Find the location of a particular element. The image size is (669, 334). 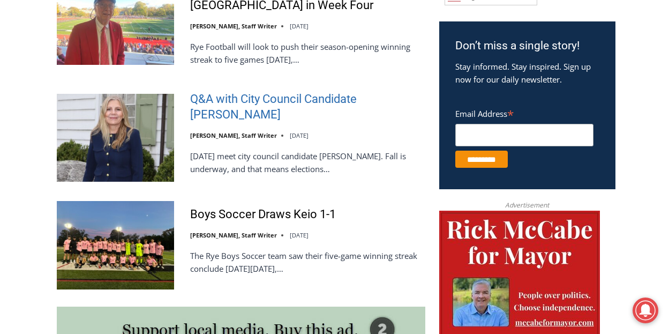

div: "We would have speakers with experience in local journalism speak to us about their experiences a... is located at coordinates (388, 52).